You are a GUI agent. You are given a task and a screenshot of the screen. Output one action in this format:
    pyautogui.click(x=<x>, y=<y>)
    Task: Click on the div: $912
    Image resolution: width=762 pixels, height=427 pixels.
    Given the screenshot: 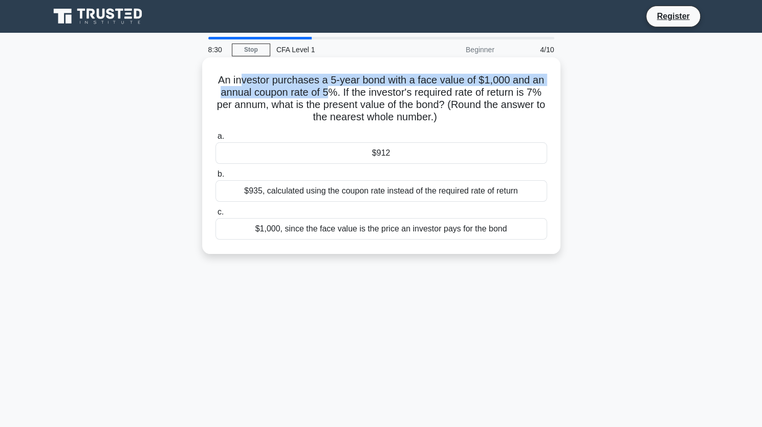 What is the action you would take?
    pyautogui.click(x=381, y=153)
    